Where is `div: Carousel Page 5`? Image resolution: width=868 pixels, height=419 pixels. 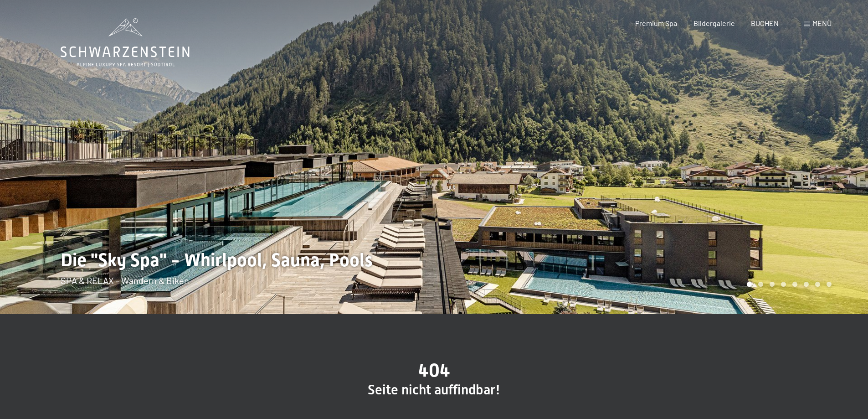 div: Carousel Page 5 is located at coordinates (795, 284).